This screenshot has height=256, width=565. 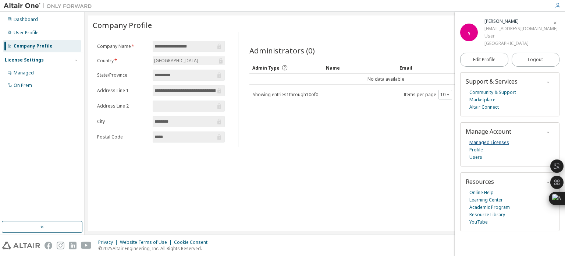 What do you see at coordinates (26, 33) in the screenshot?
I see `div: User Profile` at bounding box center [26, 33].